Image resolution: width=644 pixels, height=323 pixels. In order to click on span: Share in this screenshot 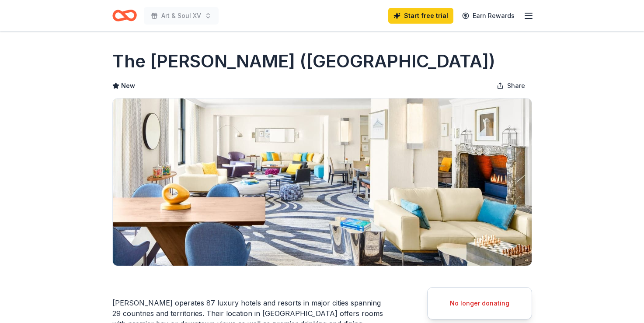, I will do `click(516, 86)`.